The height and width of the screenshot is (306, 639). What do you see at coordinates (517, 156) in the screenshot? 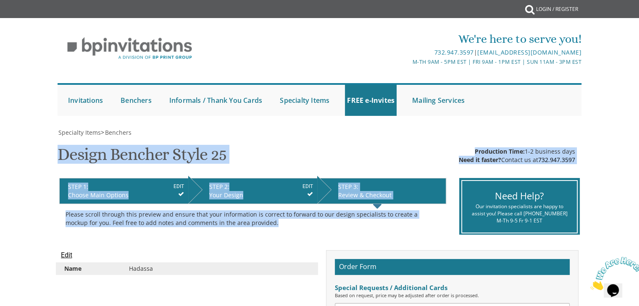
I see `div: 1-2 business days Contact us at` at bounding box center [517, 156].